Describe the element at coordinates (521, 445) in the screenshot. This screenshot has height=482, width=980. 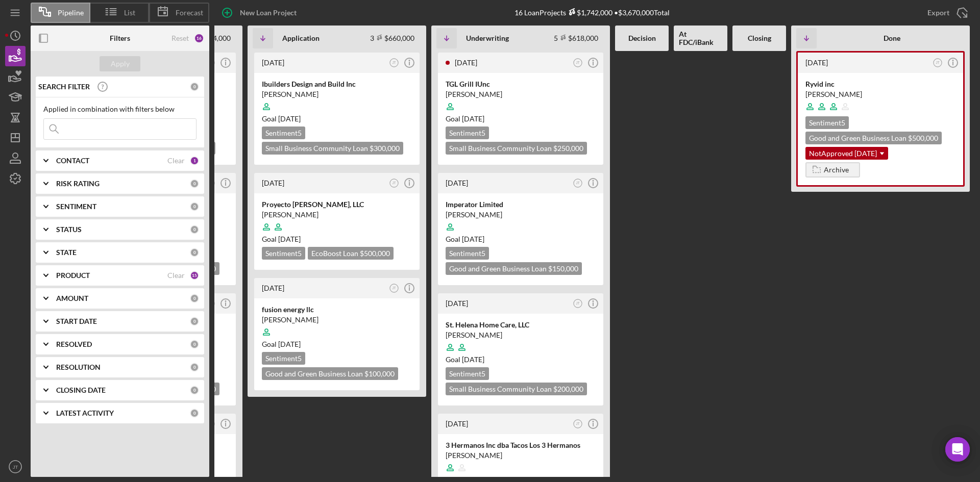
I see `div: 3 Hermanos Inc dba Tacos Los 3 Hermanos` at that location.